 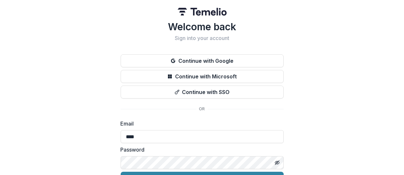 I want to click on h2: Sign into your account, so click(x=202, y=38).